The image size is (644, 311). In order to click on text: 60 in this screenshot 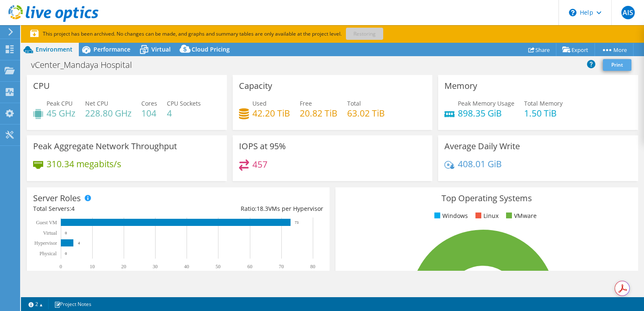, I will do `click(250, 267)`.